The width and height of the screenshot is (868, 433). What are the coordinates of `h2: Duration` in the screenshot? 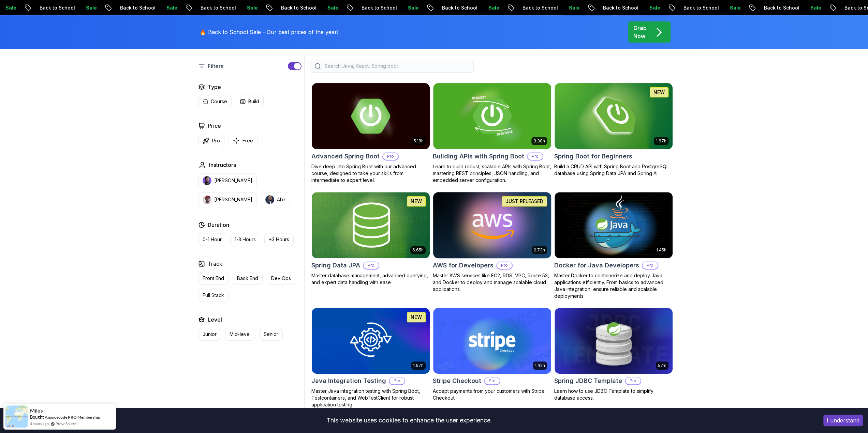 It's located at (218, 225).